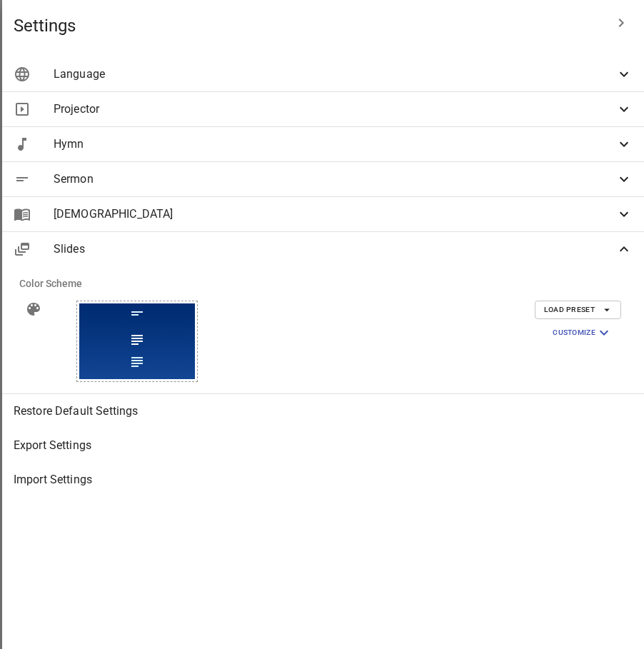 This screenshot has width=644, height=649. What do you see at coordinates (323, 480) in the screenshot?
I see `span: Import Settings` at bounding box center [323, 480].